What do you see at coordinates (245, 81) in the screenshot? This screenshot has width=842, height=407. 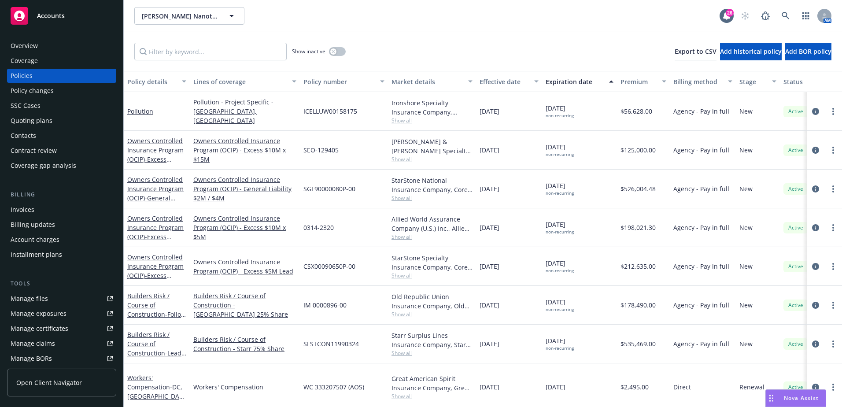 I see `button: Lines of coverage` at bounding box center [245, 81].